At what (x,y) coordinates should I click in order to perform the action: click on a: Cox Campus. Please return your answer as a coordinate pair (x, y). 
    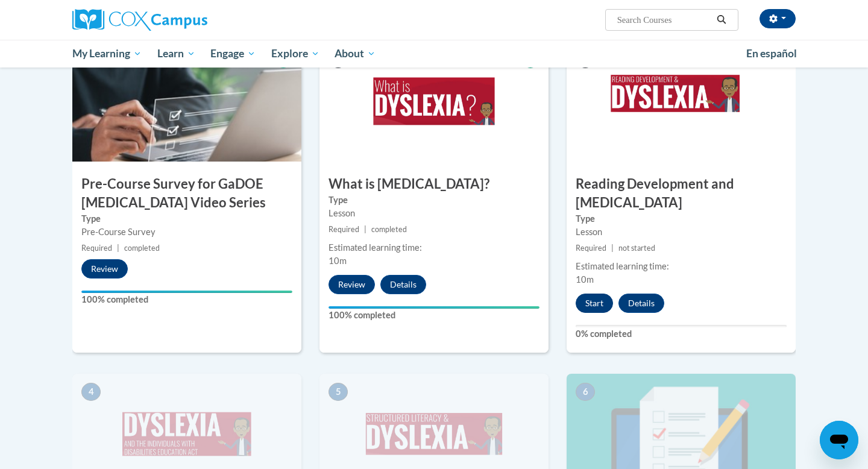
    Looking at the image, I should click on (187, 20).